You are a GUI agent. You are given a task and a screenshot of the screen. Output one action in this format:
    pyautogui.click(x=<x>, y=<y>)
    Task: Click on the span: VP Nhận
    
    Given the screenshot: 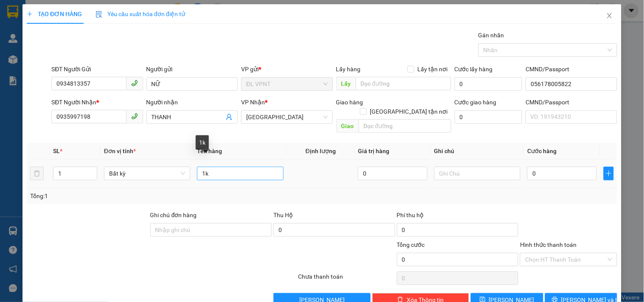 What is the action you would take?
    pyautogui.click(x=253, y=102)
    